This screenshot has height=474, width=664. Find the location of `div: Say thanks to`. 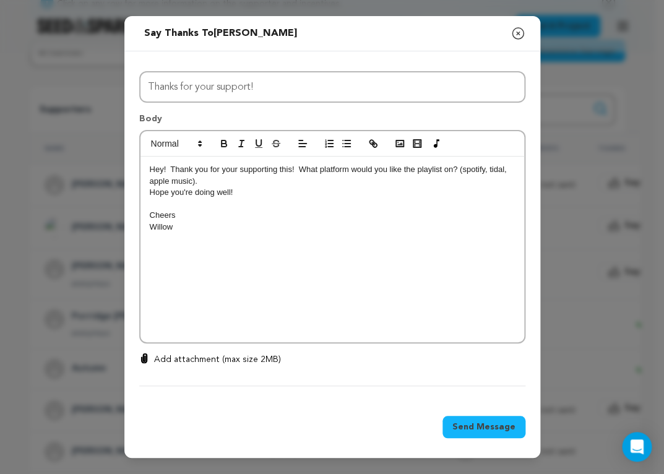

div: Say thanks to is located at coordinates (220, 33).